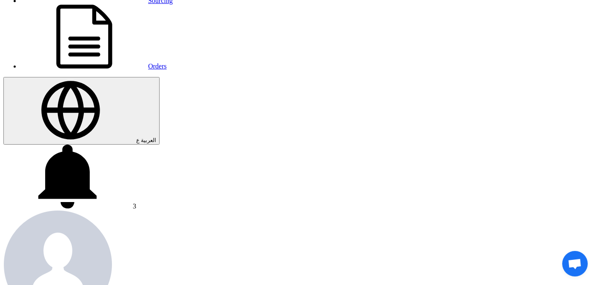 This screenshot has width=598, height=285. Describe the element at coordinates (94, 66) in the screenshot. I see `a: Orders` at that location.